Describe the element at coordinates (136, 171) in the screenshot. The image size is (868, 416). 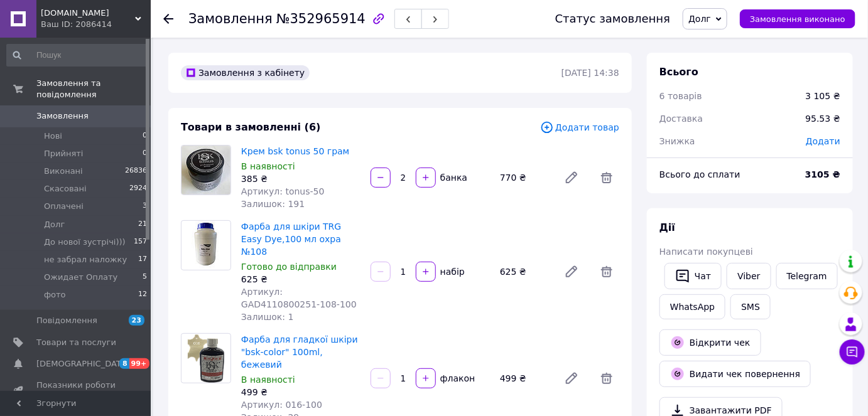
I see `span: 26836` at that location.